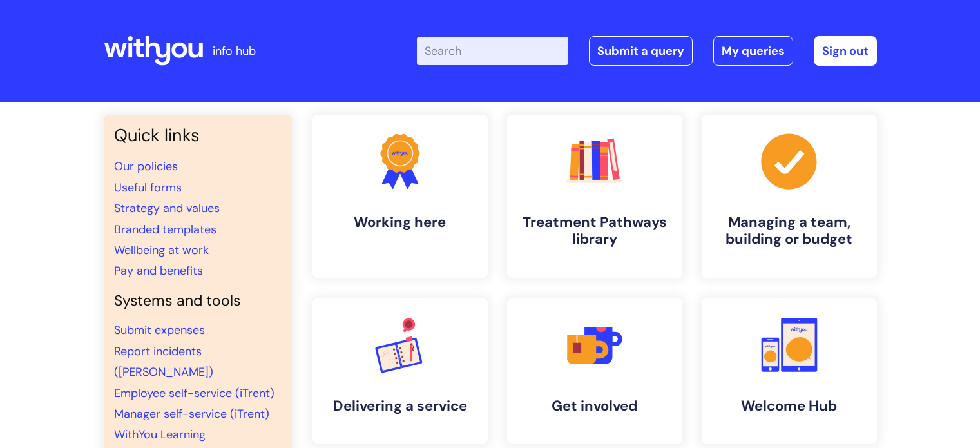 The image size is (980, 448). I want to click on a: WithYou Learning, so click(159, 435).